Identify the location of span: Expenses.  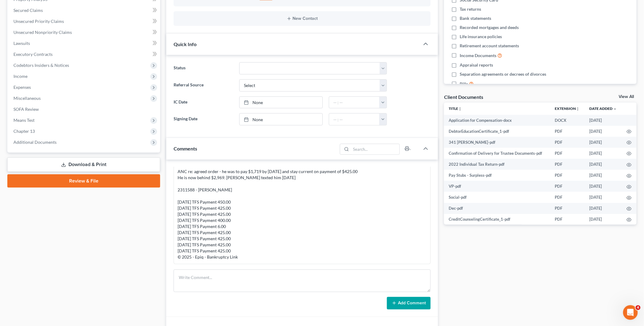
(22, 87).